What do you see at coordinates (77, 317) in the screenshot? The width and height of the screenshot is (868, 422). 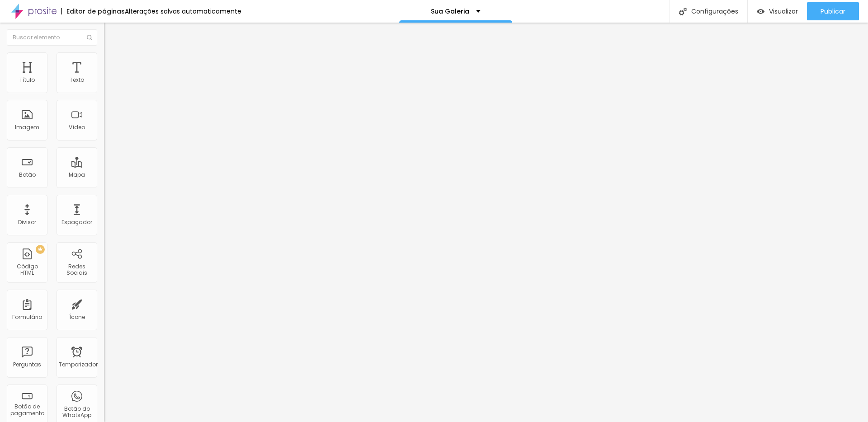 I see `font: Ícone` at bounding box center [77, 317].